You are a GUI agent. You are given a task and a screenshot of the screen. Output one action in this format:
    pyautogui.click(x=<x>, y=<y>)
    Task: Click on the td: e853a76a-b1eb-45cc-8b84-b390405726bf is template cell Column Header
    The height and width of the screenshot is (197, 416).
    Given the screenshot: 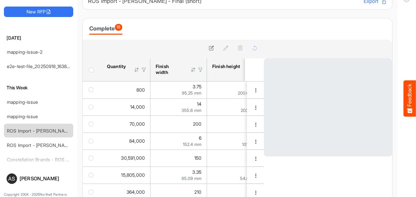 What is the action you would take?
    pyautogui.click(x=256, y=107)
    